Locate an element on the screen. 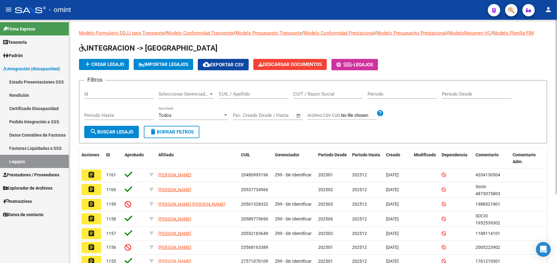 Image resolution: width=557 pixels, height=263 pixels. span: 1159 is located at coordinates (111, 204).